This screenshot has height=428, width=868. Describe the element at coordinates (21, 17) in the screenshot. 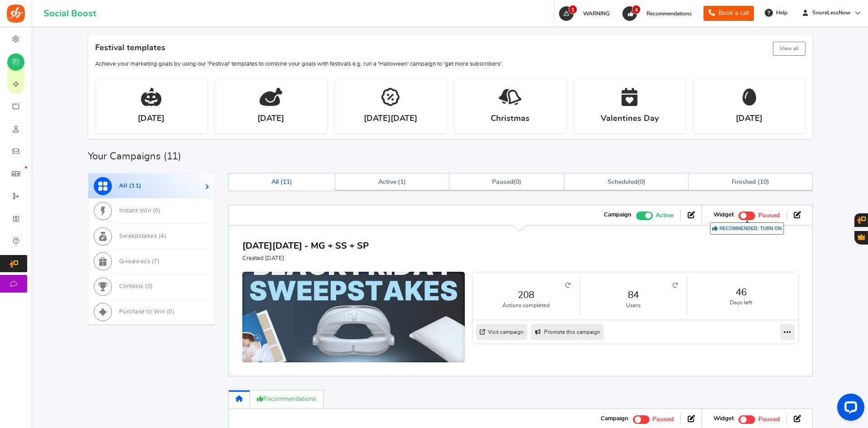

I see `button: Open LiveChat chat widget` at that location.